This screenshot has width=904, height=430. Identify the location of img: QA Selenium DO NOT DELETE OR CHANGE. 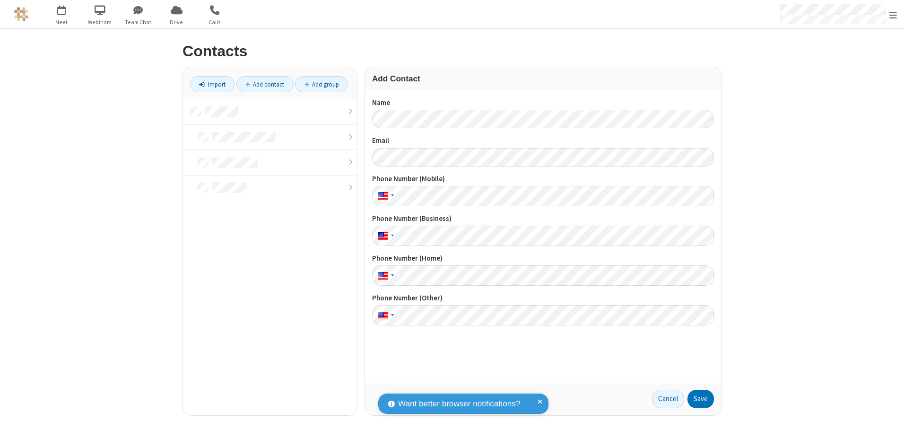
(21, 14).